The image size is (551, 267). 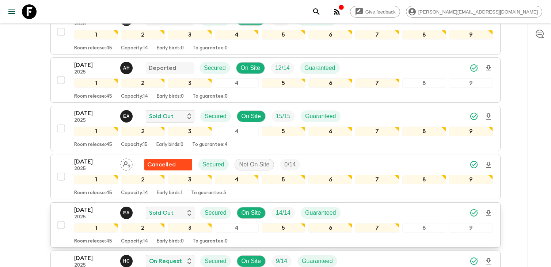 I want to click on p: 14 / 14, so click(x=283, y=213).